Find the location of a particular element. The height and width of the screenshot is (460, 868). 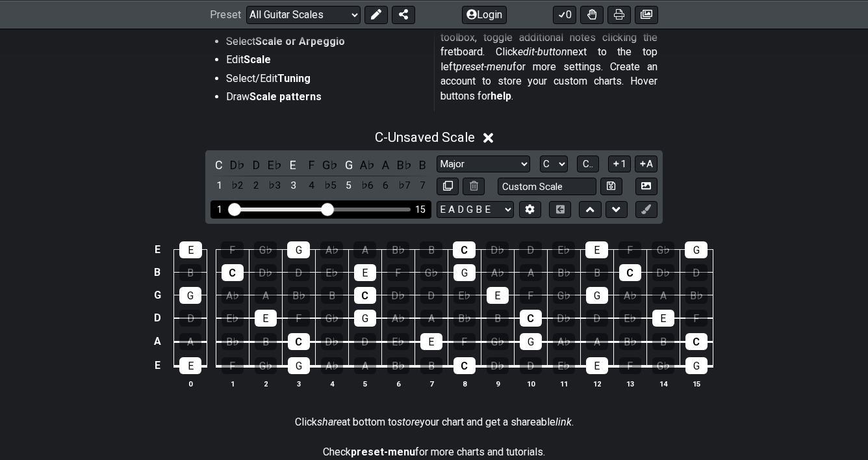

td: G is located at coordinates (157, 295).